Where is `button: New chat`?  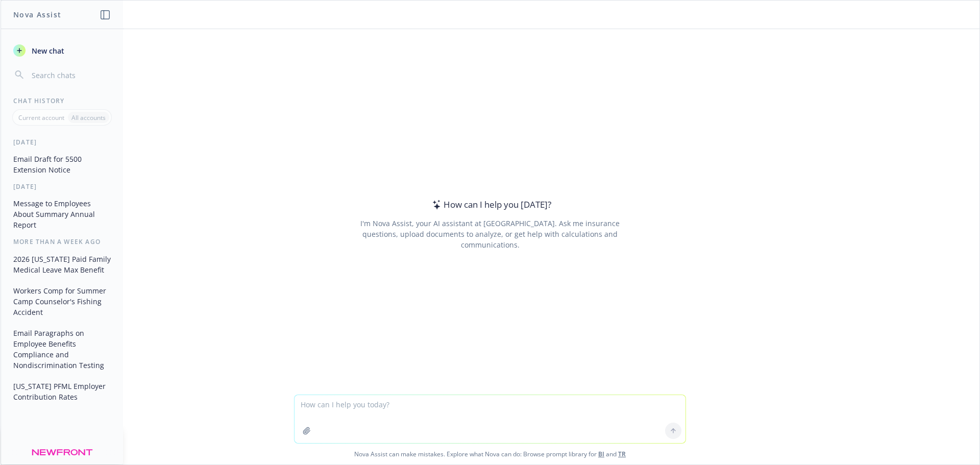
button: New chat is located at coordinates (62, 51).